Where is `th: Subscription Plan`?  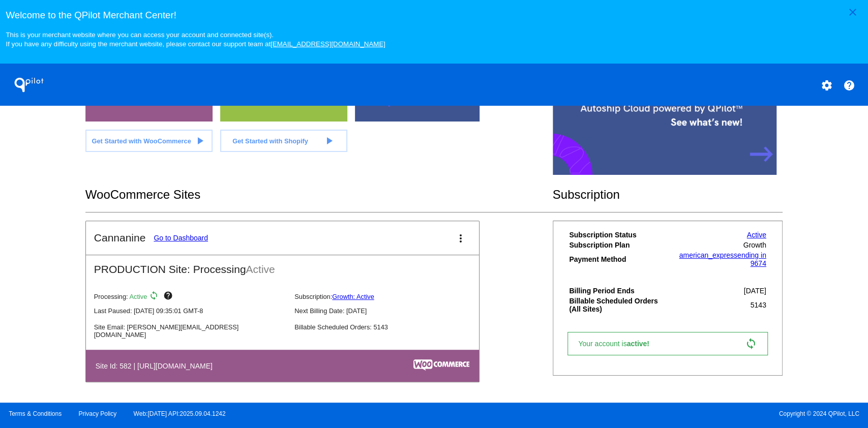 th: Subscription Plan is located at coordinates (618, 245).